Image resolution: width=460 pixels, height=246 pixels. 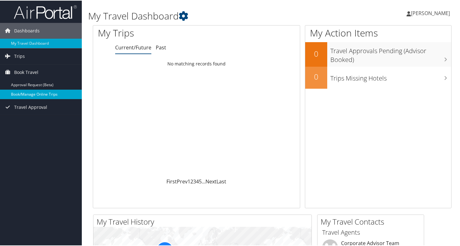 What do you see at coordinates (378, 77) in the screenshot?
I see `a: 0Trips Missing Hotels` at bounding box center [378, 77].